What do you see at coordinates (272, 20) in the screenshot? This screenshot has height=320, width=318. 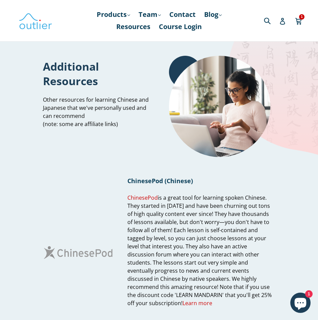 I see `input: Search` at bounding box center [272, 20].